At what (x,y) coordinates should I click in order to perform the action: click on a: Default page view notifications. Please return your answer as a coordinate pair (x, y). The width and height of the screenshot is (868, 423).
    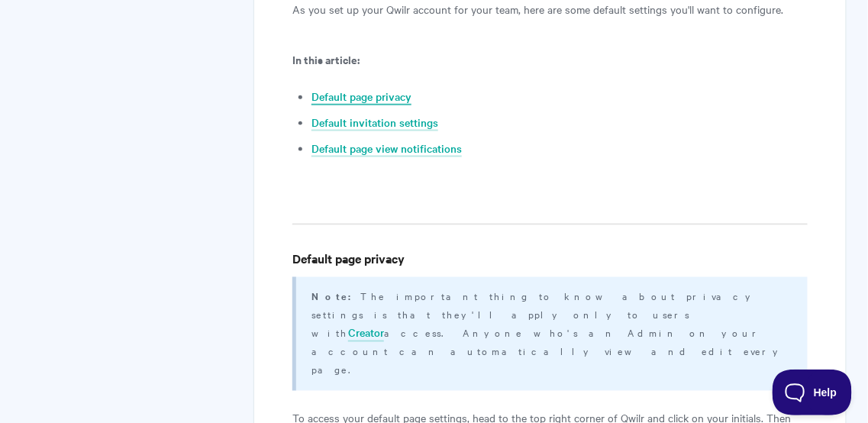
    Looking at the image, I should click on (386, 149).